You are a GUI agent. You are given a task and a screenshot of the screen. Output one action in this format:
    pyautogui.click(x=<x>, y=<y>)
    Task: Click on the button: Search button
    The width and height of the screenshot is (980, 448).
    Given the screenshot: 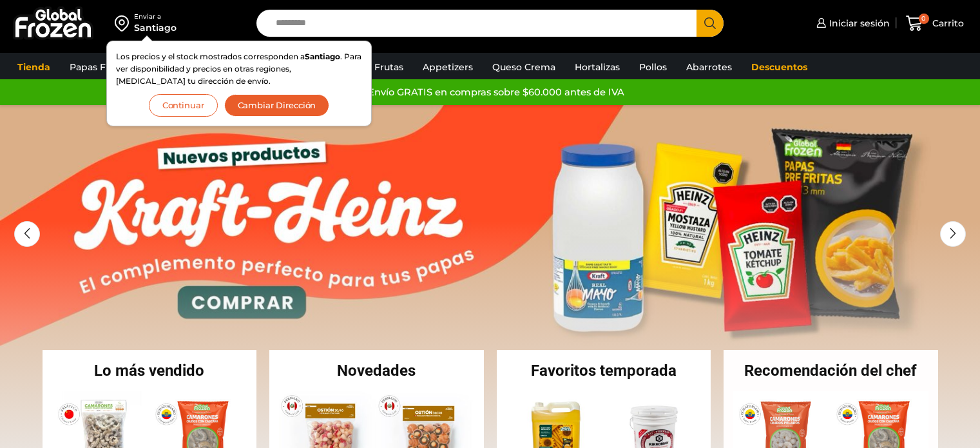 What is the action you would take?
    pyautogui.click(x=710, y=23)
    